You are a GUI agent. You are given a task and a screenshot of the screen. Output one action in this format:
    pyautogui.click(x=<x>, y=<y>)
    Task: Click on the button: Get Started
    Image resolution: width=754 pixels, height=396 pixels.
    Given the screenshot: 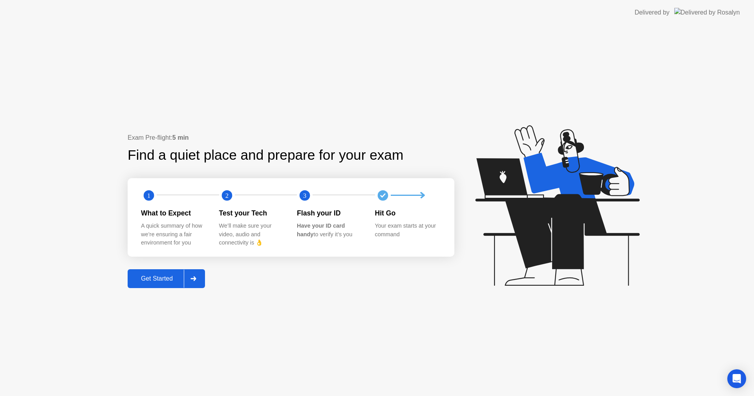 What is the action you would take?
    pyautogui.click(x=166, y=279)
    